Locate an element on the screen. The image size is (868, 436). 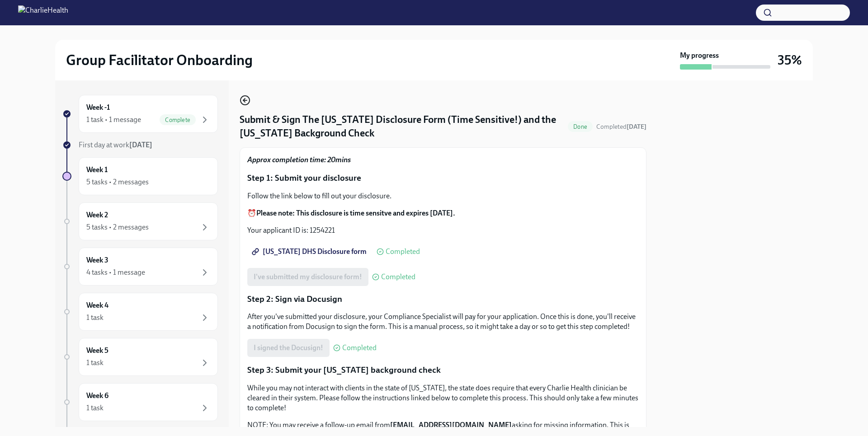
img: CharlieHealth is located at coordinates (43, 13).